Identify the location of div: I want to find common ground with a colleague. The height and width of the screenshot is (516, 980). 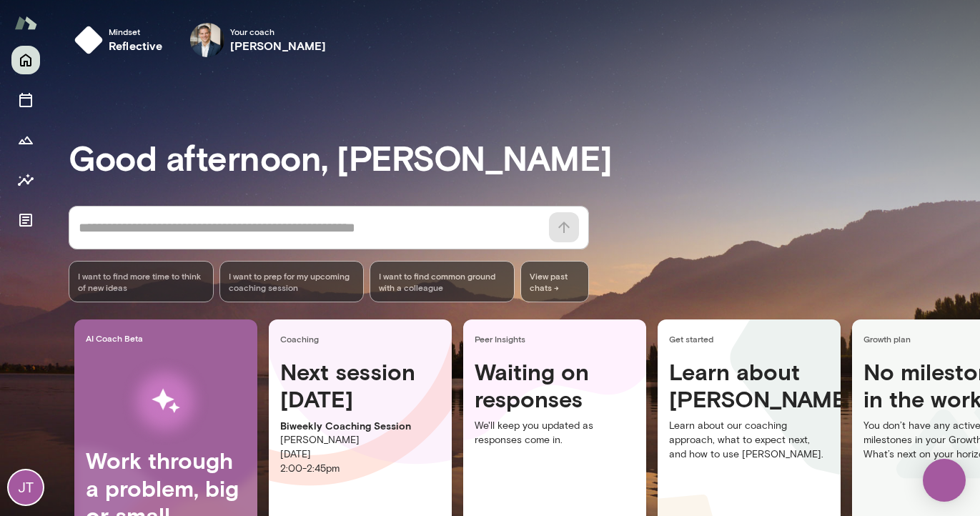
(441, 282).